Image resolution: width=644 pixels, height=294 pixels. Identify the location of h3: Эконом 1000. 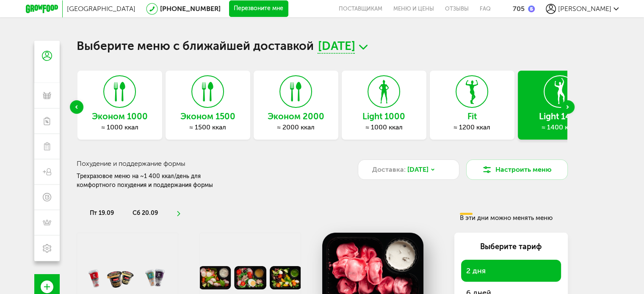
(120, 116).